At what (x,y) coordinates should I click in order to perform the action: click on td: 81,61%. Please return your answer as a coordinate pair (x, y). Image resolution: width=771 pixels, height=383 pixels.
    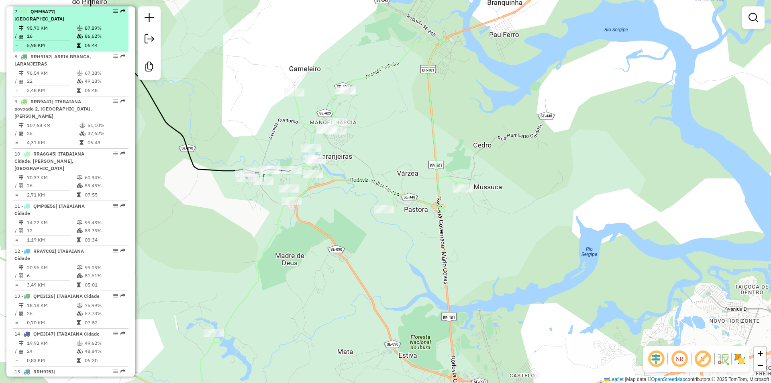
    Looking at the image, I should click on (104, 275).